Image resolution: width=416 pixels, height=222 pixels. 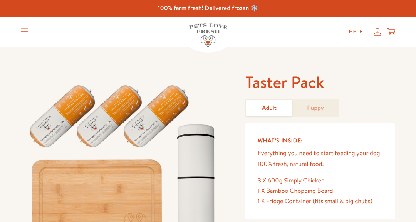 I want to click on h1: Taster Pack, so click(x=320, y=82).